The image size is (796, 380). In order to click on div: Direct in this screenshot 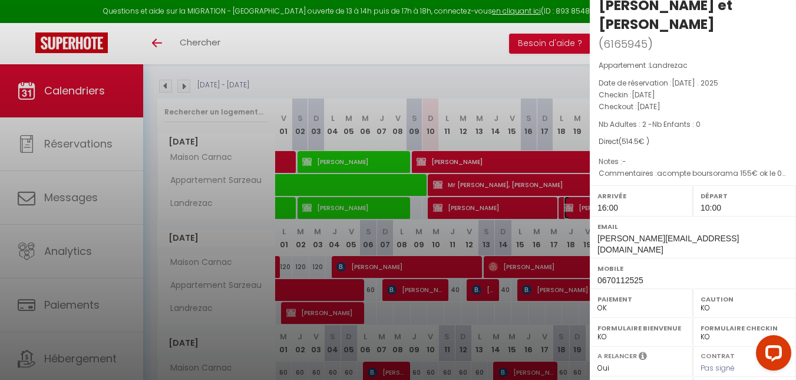, I will do `click(693, 141)`.